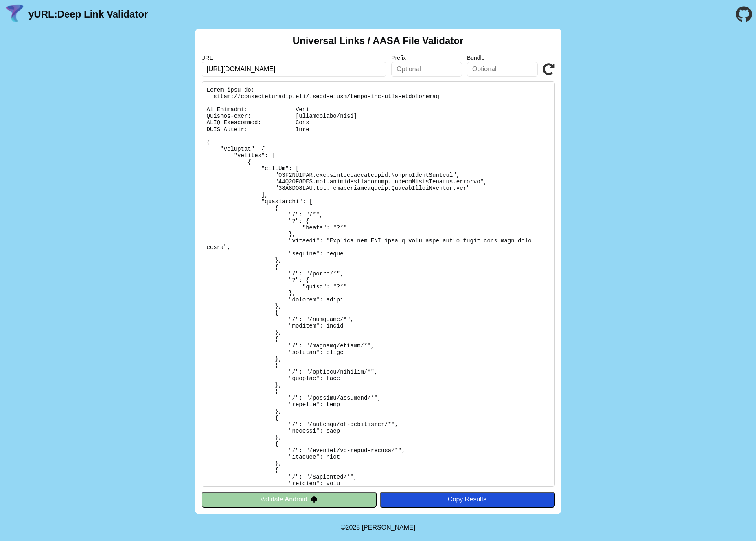 The height and width of the screenshot is (541, 756). What do you see at coordinates (294, 58) in the screenshot?
I see `label: URL` at bounding box center [294, 58].